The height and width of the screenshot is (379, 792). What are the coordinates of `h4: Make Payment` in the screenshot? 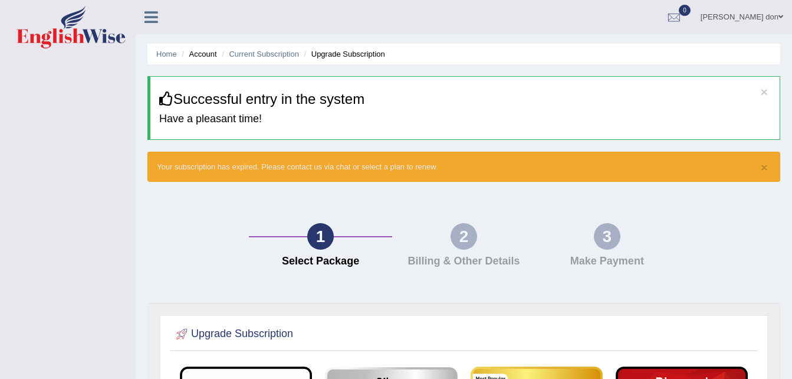 It's located at (607, 261).